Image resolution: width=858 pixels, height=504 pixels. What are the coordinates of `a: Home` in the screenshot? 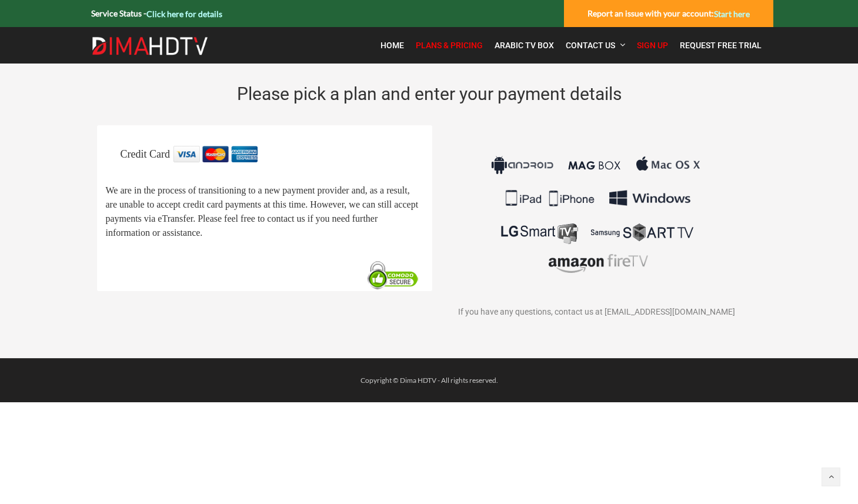 It's located at (392, 45).